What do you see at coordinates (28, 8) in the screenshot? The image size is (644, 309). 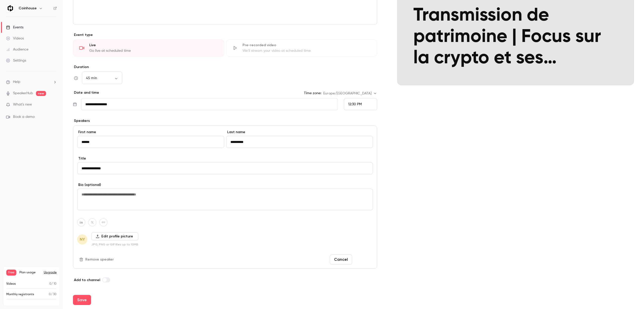 I see `h6: Coinhouse` at bounding box center [28, 8].